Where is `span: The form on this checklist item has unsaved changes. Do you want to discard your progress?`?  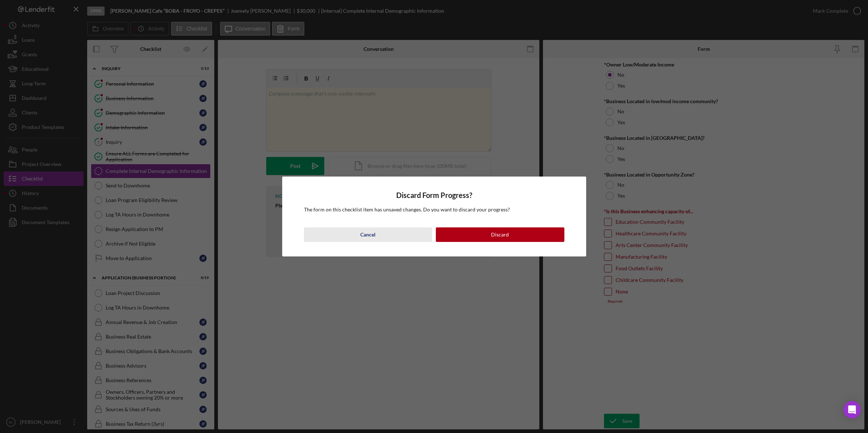 span: The form on this checklist item has unsaved changes. Do you want to discard your progress? is located at coordinates (406, 209).